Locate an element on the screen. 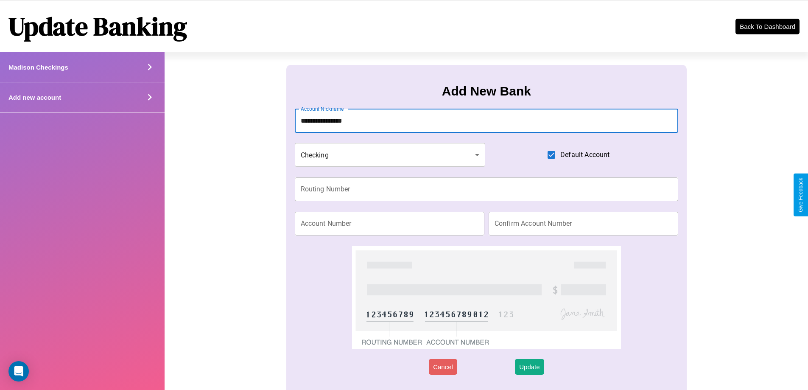 This screenshot has height=390, width=808. div: Checking is located at coordinates (390, 155).